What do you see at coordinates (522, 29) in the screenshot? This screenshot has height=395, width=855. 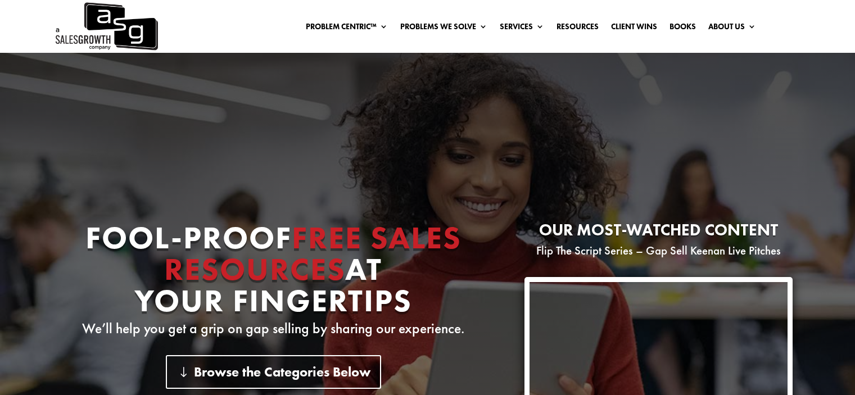 I see `a: Services` at bounding box center [522, 29].